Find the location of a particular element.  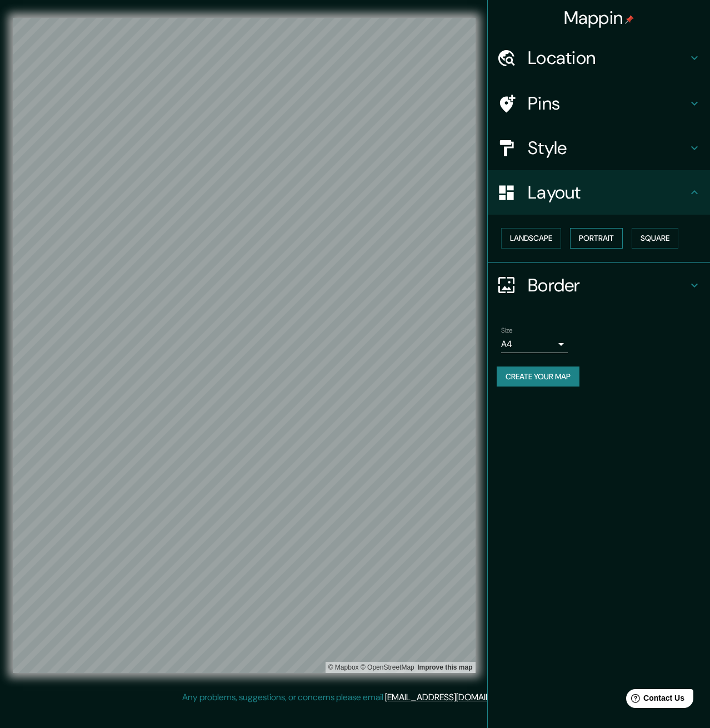

h4: Layout is located at coordinates (608, 192).